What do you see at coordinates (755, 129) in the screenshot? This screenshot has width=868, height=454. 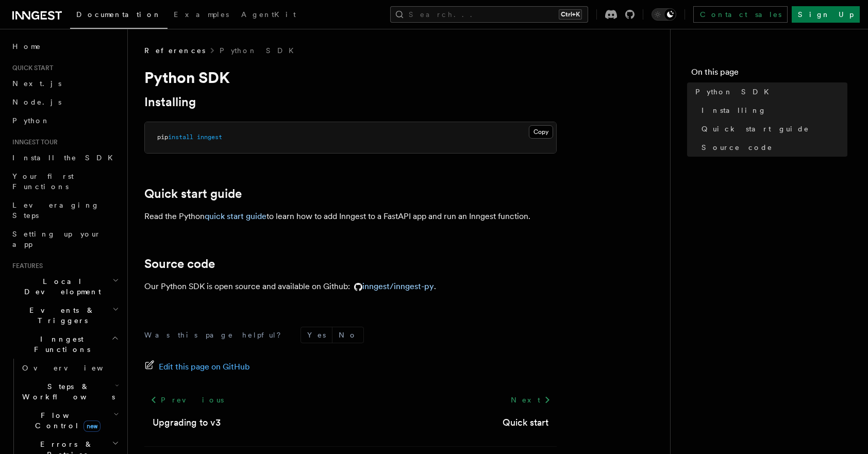 I see `span: Quick start guide` at bounding box center [755, 129].